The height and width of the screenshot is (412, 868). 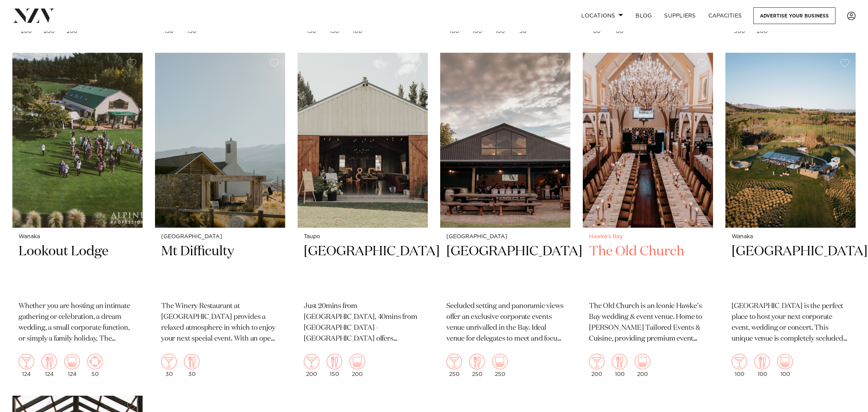 What do you see at coordinates (77, 218) in the screenshot?
I see `a: Wanaka Lookout Lodge Whether you are hosting an intimate gathering or celebration, a dream weddin...` at bounding box center [77, 218].